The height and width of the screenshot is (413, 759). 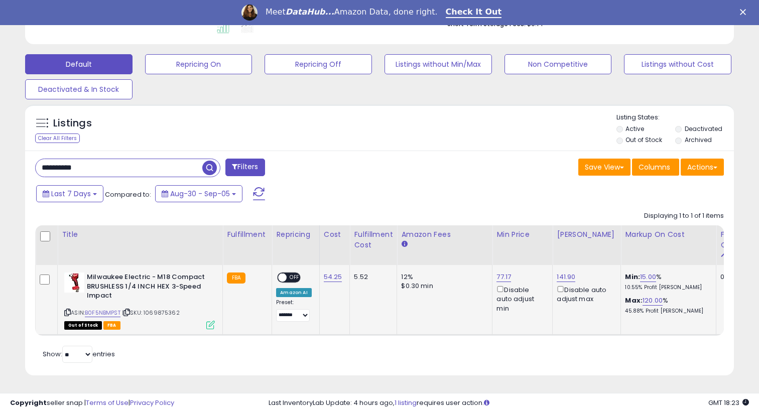 I want to click on div: Title, so click(x=140, y=234).